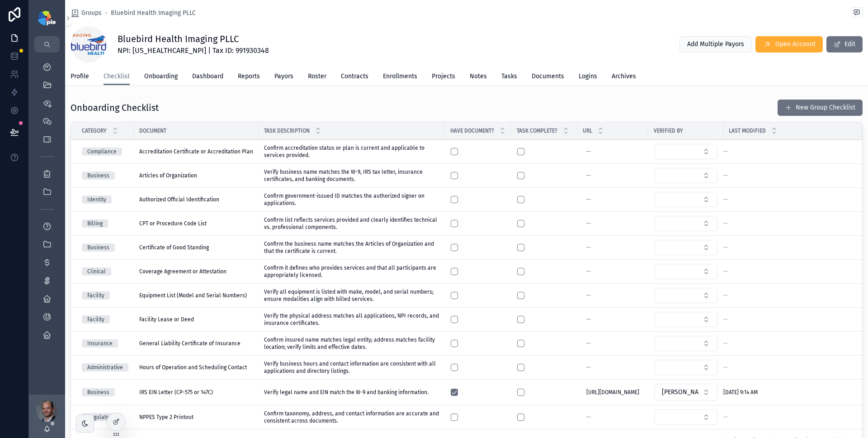 This screenshot has height=438, width=868. Describe the element at coordinates (548, 77) in the screenshot. I see `a: Documents` at that location.